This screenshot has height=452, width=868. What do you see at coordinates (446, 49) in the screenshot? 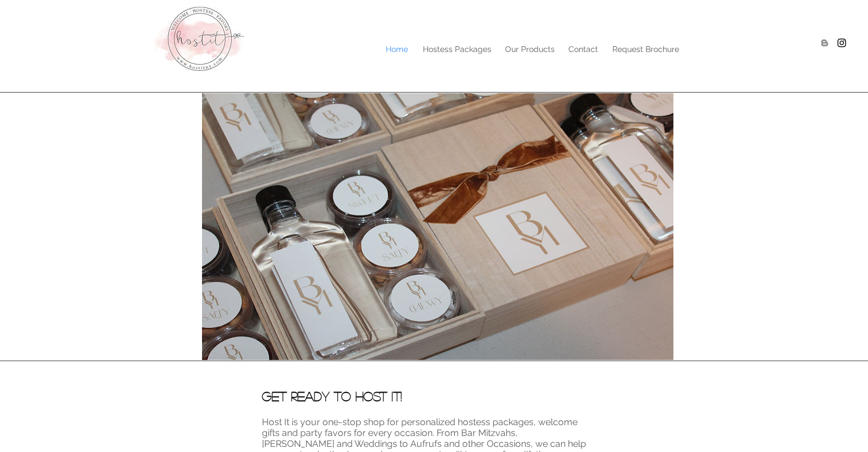
I see `nav: Site` at bounding box center [446, 49].